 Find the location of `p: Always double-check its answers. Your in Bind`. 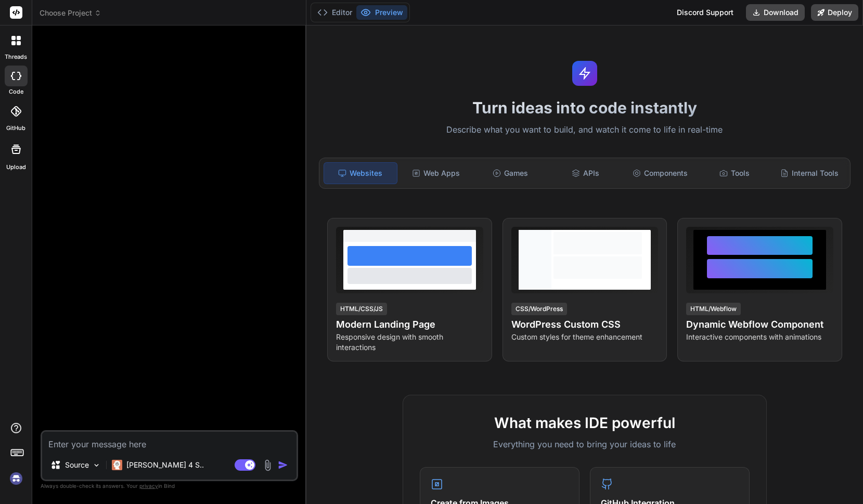

p: Always double-check its answers. Your in Bind is located at coordinates (169, 486).